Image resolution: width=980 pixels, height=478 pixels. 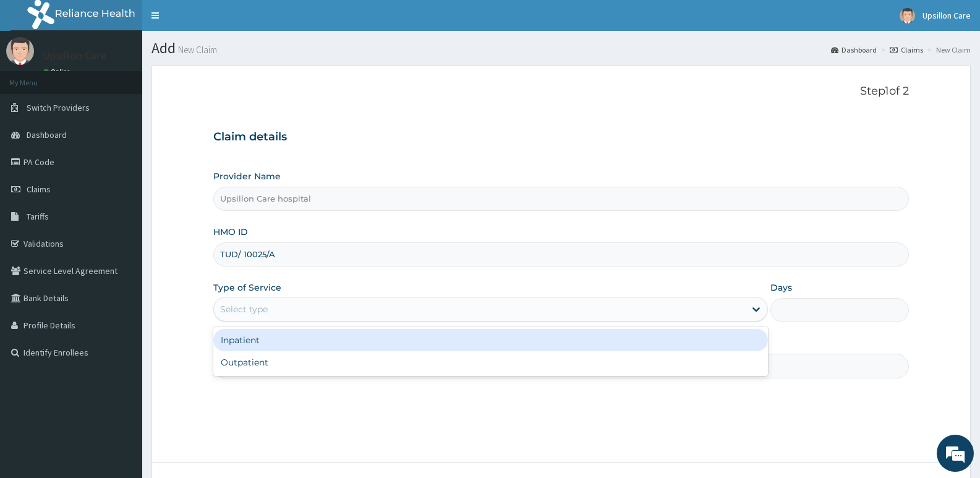 I want to click on div: Outpatient, so click(x=490, y=362).